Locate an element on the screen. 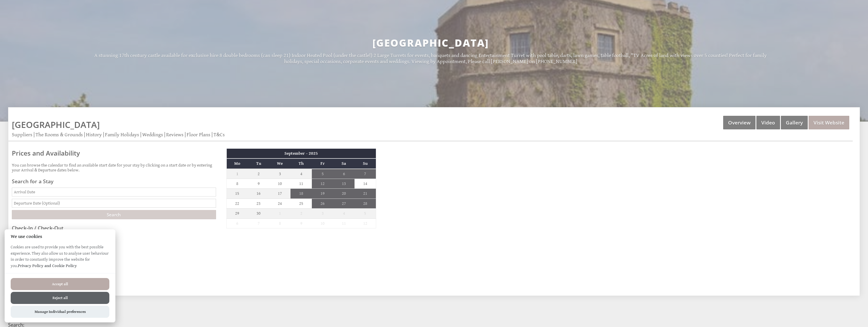  td: 18 is located at coordinates (301, 193).